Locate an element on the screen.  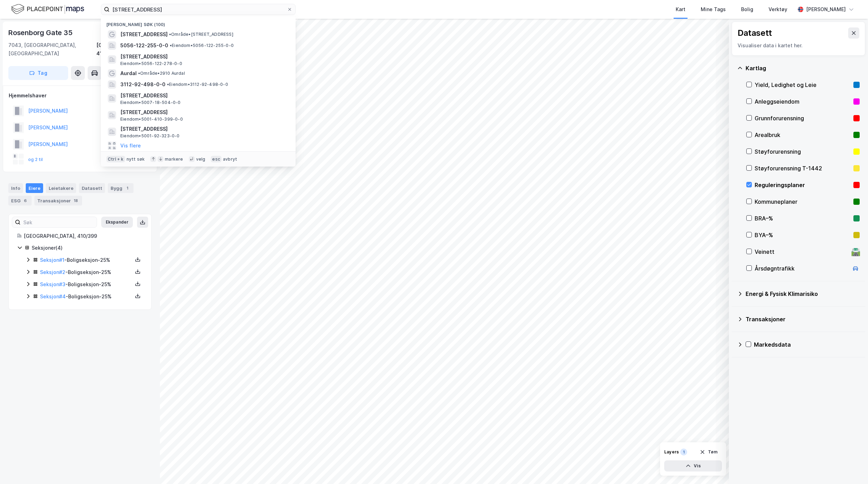
div: Kart is located at coordinates (681, 9).